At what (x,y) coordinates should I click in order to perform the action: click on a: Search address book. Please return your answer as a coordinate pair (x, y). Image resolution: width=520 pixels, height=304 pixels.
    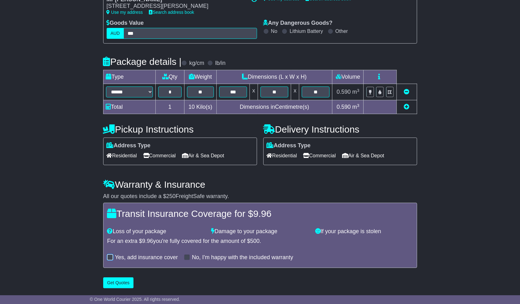
    Looking at the image, I should click on (172, 12).